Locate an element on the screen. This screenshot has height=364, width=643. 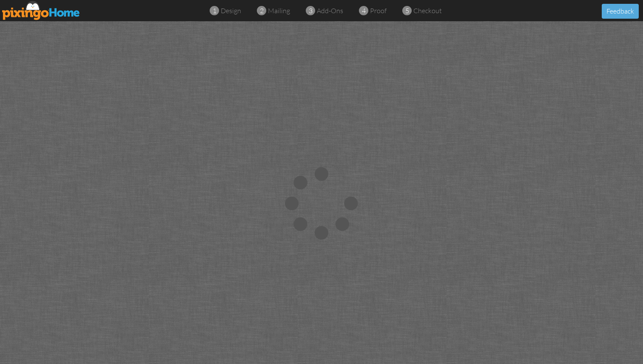
span: 4 is located at coordinates (364, 10).